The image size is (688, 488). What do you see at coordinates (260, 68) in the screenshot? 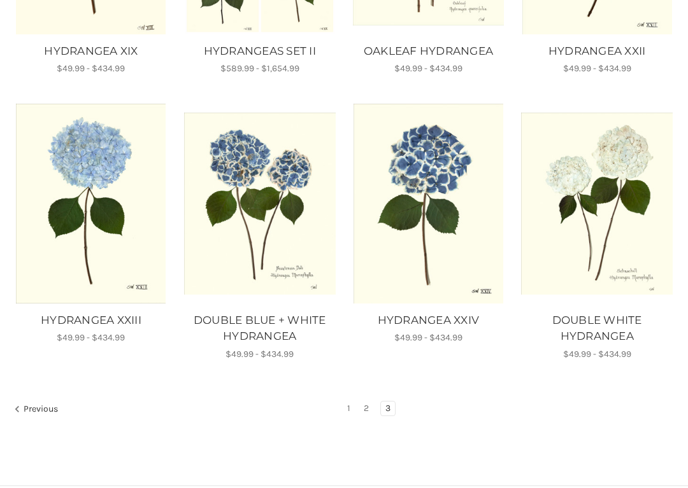
I see `span: $589.99 - $1,654.99` at bounding box center [260, 68].